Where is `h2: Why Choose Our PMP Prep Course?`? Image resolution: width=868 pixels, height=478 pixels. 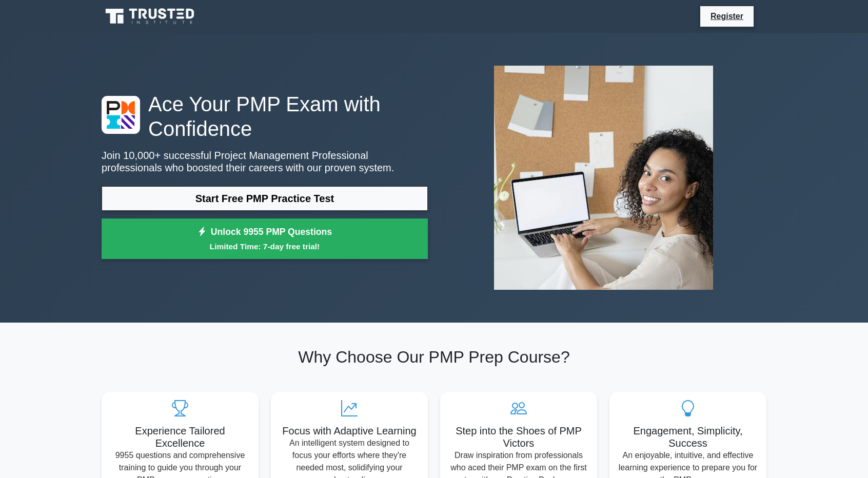
h2: Why Choose Our PMP Prep Course? is located at coordinates (434, 357).